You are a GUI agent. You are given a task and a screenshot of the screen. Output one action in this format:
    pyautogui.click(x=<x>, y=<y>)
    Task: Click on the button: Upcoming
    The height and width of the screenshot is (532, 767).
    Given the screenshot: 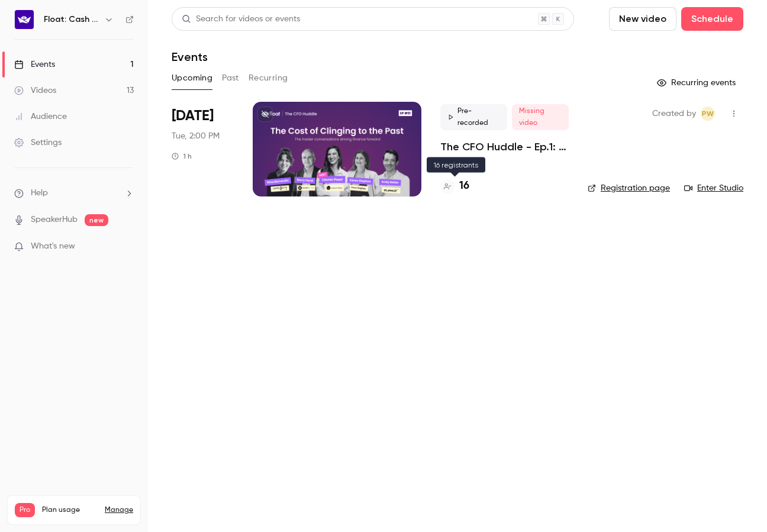 What is the action you would take?
    pyautogui.click(x=192, y=78)
    